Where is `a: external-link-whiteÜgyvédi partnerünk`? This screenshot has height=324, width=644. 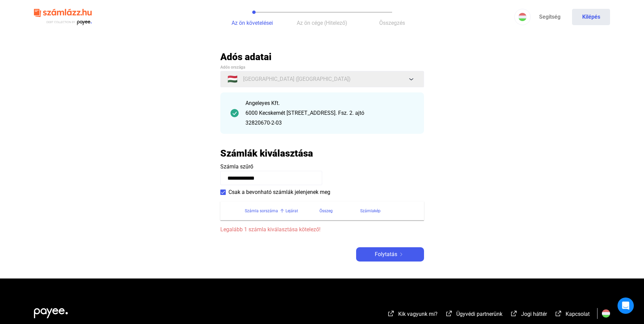 a: external-link-whiteÜgyvédi partnerünk is located at coordinates (473, 315).